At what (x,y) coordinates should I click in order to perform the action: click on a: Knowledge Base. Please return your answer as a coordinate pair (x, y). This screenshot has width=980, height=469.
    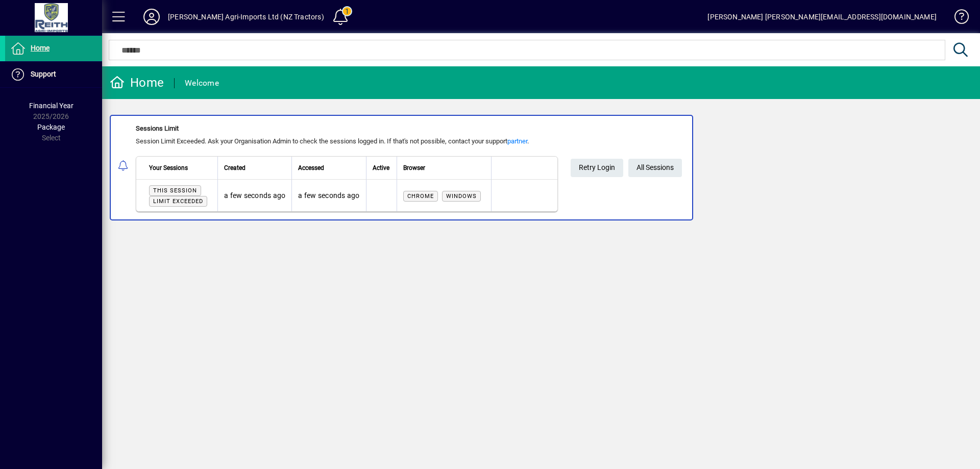
    Looking at the image, I should click on (957, 19).